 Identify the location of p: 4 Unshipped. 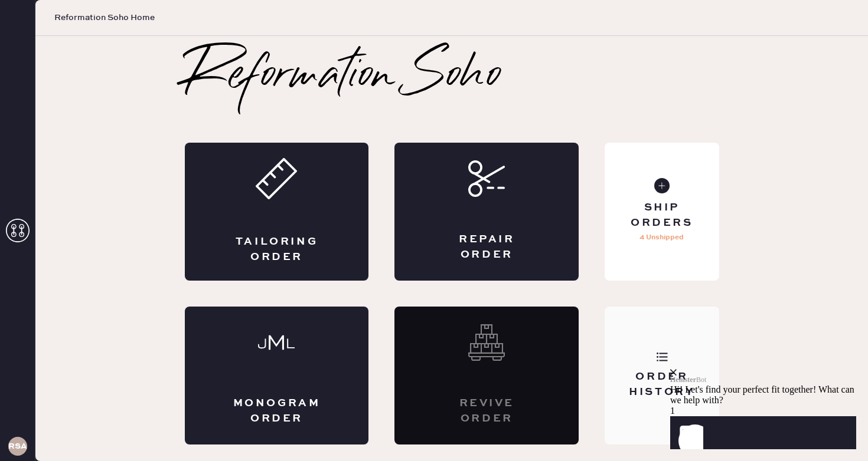
(661, 238).